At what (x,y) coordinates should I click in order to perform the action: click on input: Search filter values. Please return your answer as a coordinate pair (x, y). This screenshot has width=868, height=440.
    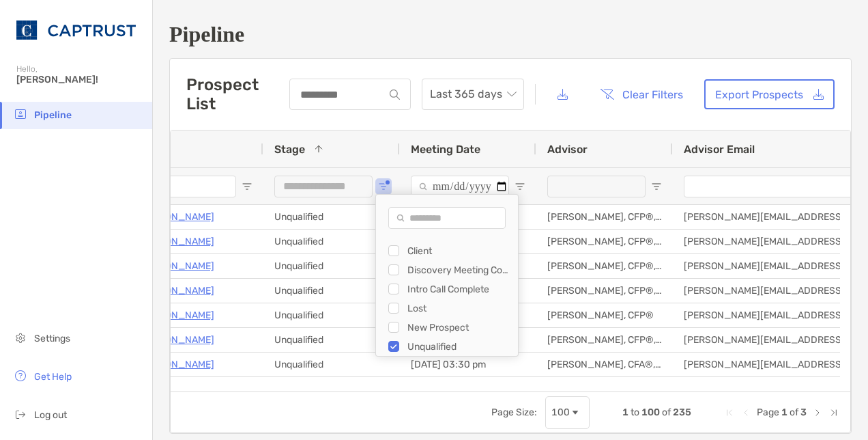
    Looking at the image, I should click on (447, 218).